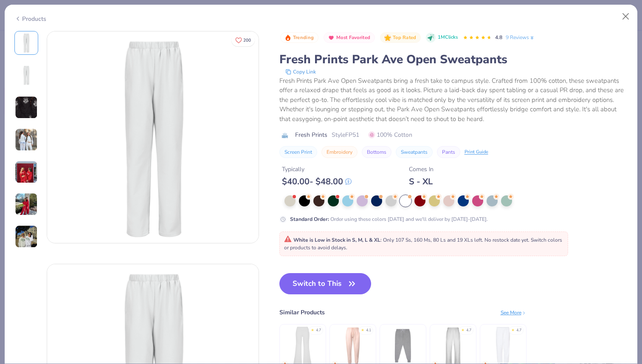 Image resolution: width=642 pixels, height=364 pixels. What do you see at coordinates (311, 134) in the screenshot?
I see `span: Fresh Prints` at bounding box center [311, 134].